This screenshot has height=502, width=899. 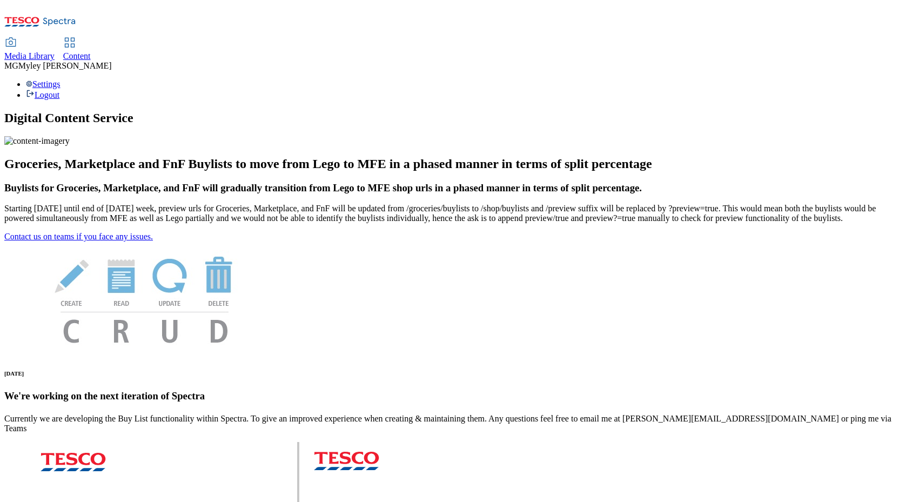 I want to click on span: Content, so click(x=77, y=56).